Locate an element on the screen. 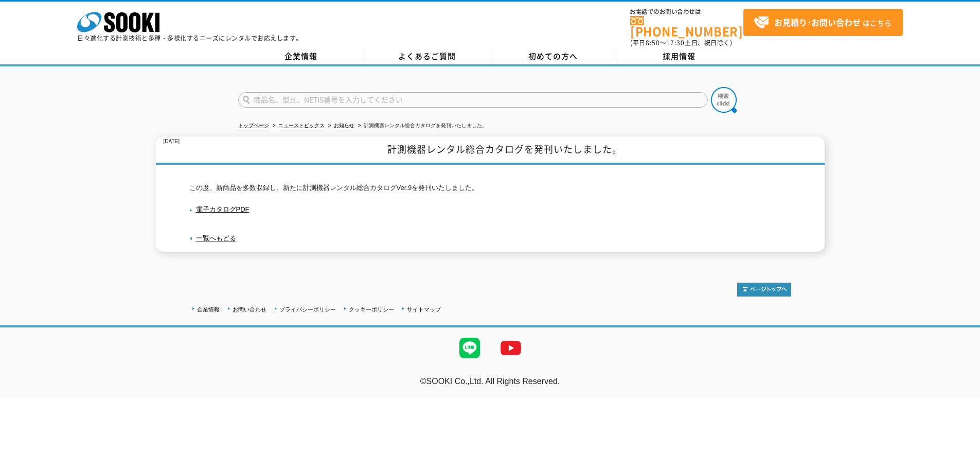 The image size is (980, 469). a: 電子カタログPDF is located at coordinates (219, 209).